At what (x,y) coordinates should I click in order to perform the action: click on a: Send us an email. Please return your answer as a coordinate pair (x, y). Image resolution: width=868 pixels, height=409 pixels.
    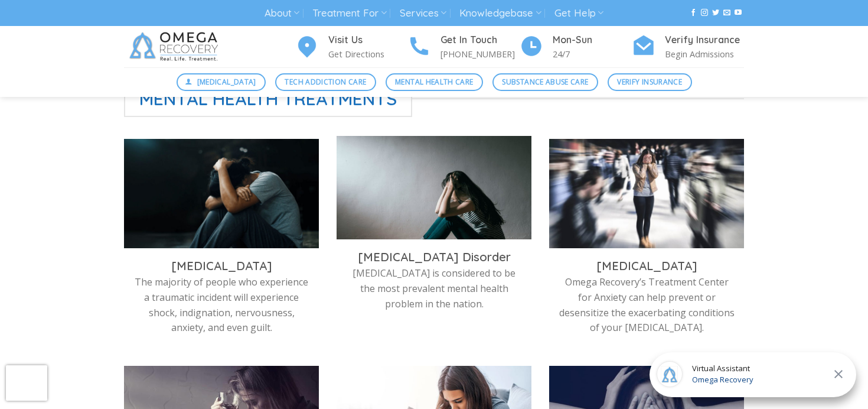
    Looking at the image, I should click on (727, 13).